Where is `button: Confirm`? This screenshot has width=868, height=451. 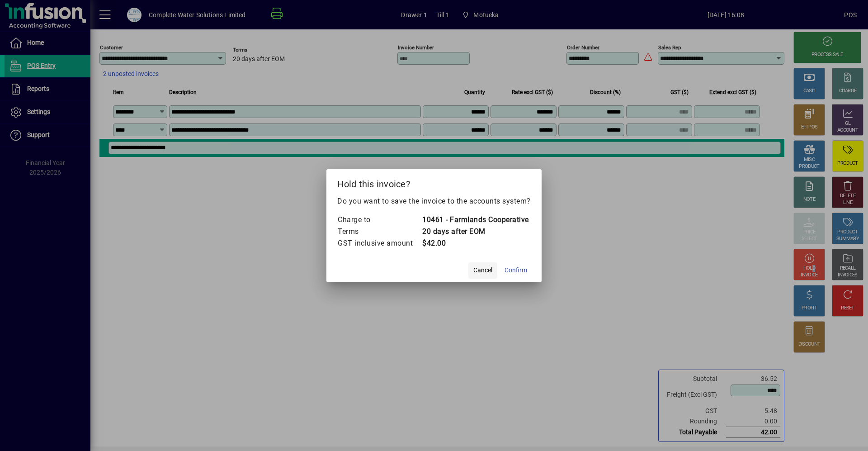 button: Confirm is located at coordinates (516, 270).